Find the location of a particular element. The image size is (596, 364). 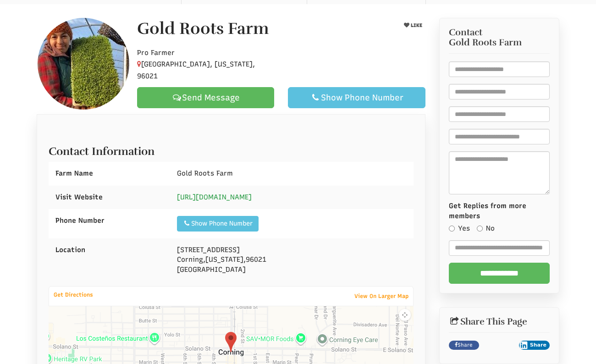

button: Share is located at coordinates (534, 345).